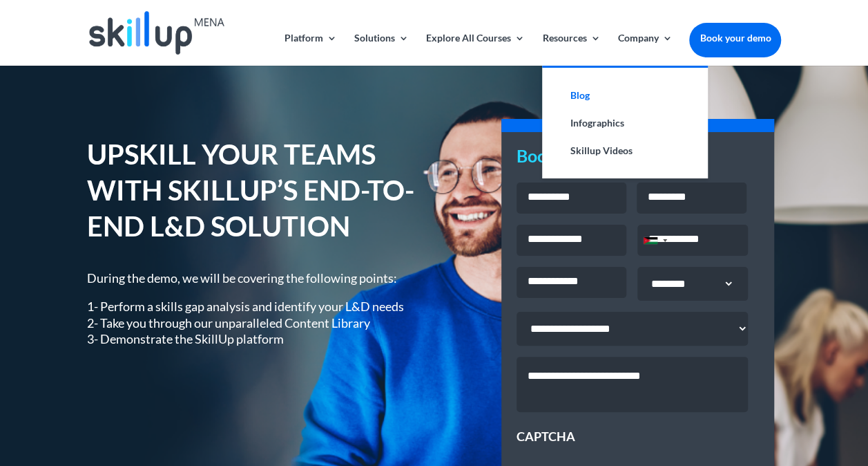 The image size is (868, 466). I want to click on a: Solutions, so click(381, 49).